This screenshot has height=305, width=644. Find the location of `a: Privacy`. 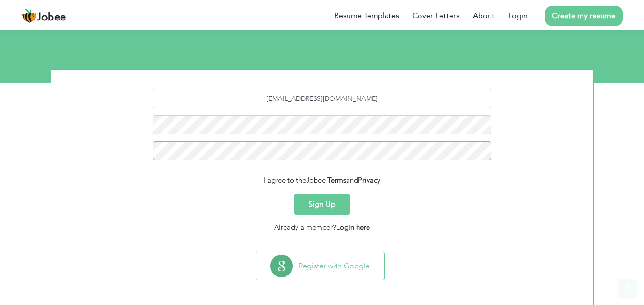

a: Privacy is located at coordinates (369, 181).